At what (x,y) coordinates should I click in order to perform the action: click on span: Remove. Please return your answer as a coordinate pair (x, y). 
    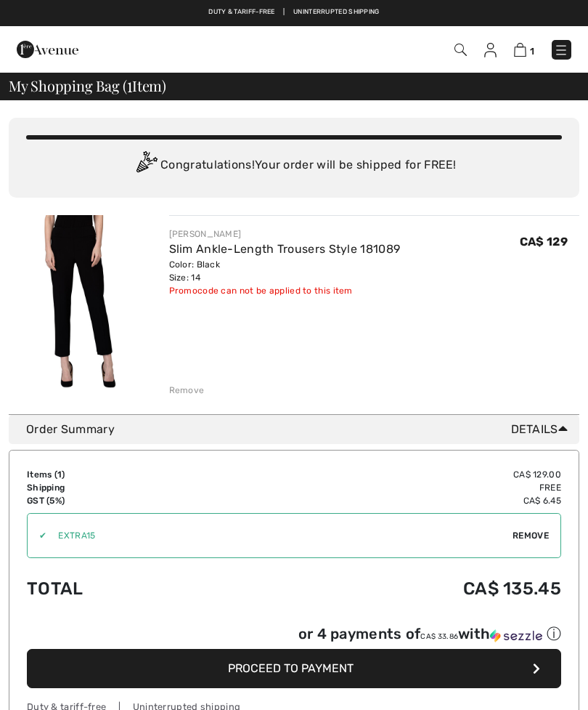
    Looking at the image, I should click on (531, 536).